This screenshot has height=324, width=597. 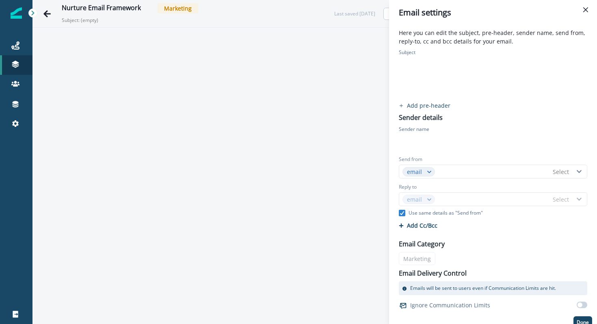 I want to click on p: Sender name, so click(x=414, y=130).